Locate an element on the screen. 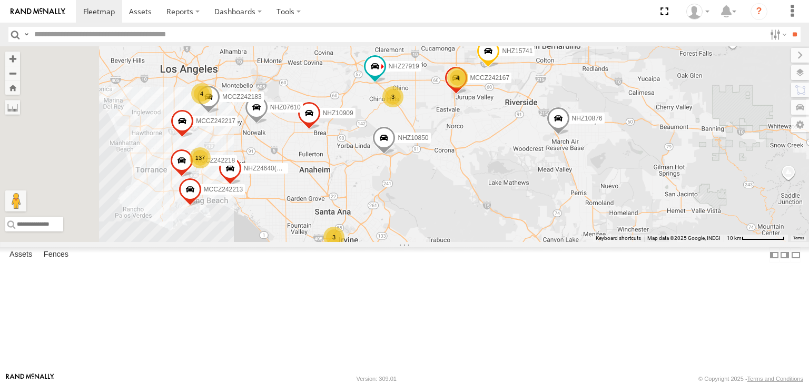  button: Zoom Home is located at coordinates (13, 87).